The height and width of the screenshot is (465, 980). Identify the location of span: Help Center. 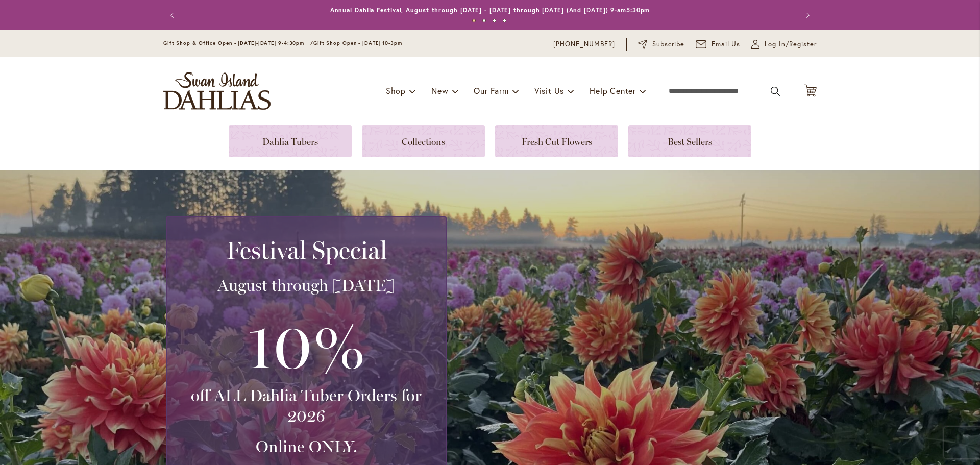
(612, 90).